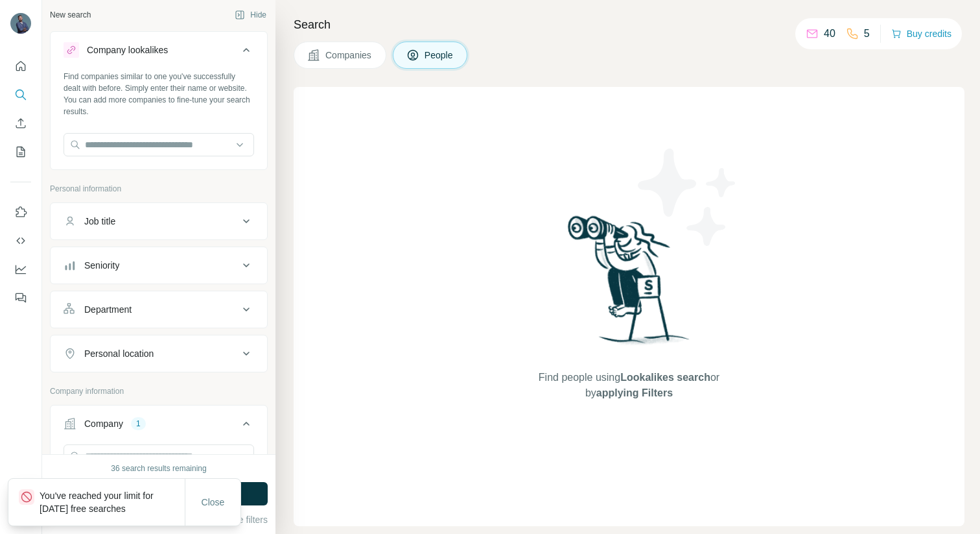 The width and height of the screenshot is (980, 534). I want to click on button: Seniority, so click(159, 265).